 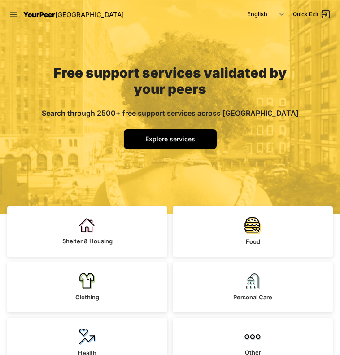 I want to click on span: Free support services validated by your peers, so click(x=170, y=81).